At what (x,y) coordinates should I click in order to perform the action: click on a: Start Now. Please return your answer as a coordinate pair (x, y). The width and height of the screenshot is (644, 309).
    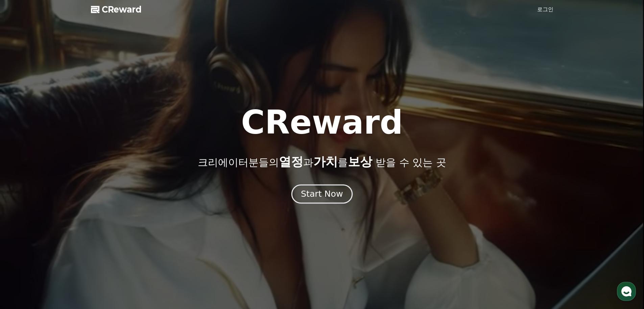
    Looking at the image, I should click on (322, 195).